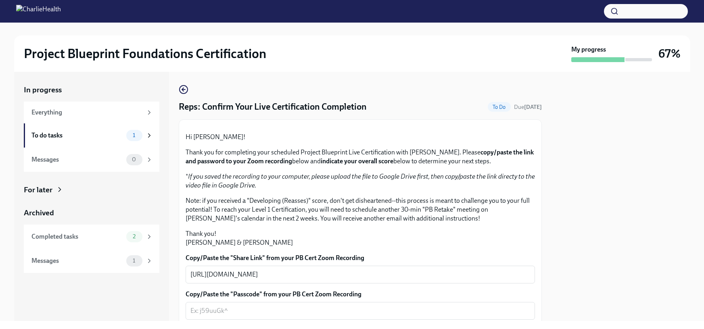 This screenshot has width=704, height=329. I want to click on a: Messages1, so click(92, 261).